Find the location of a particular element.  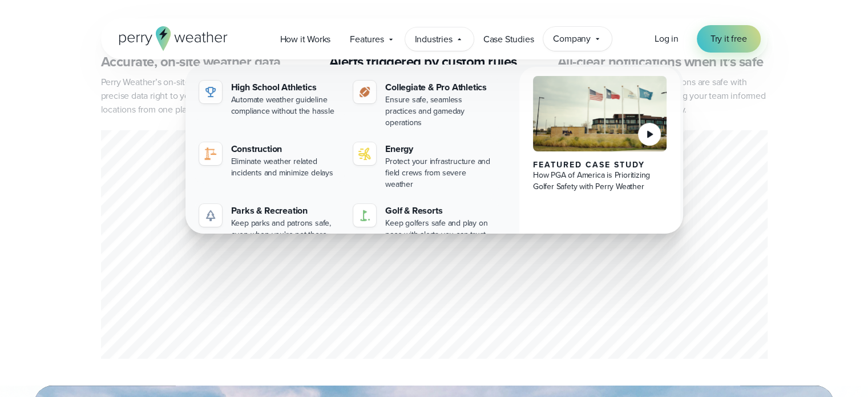

a: Golf & Resorts Keep golfers safe and play on pace with alerts you can trust is located at coordinates (424, 222).